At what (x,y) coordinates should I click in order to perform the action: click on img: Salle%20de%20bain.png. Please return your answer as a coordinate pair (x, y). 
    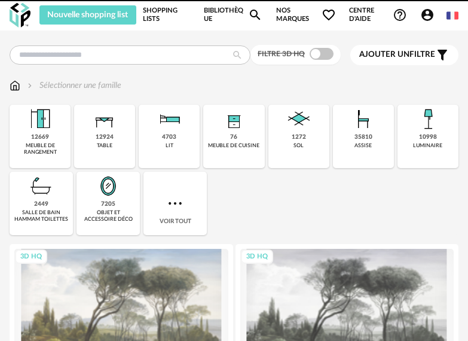
    Looking at the image, I should click on (41, 186).